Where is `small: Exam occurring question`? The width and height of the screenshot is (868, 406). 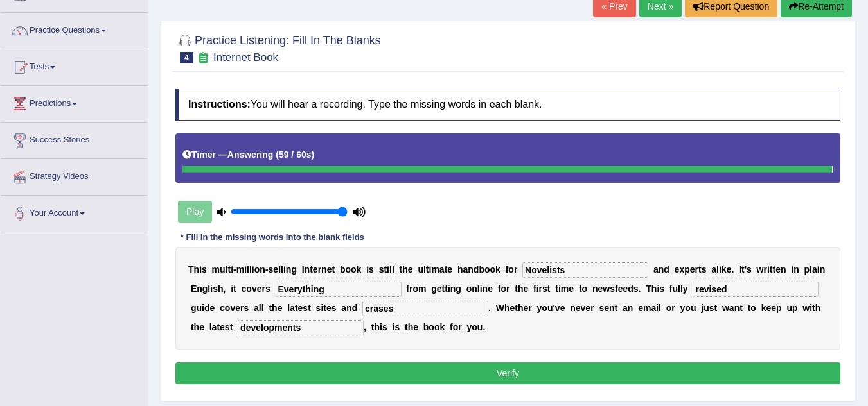 small: Exam occurring question is located at coordinates (203, 58).